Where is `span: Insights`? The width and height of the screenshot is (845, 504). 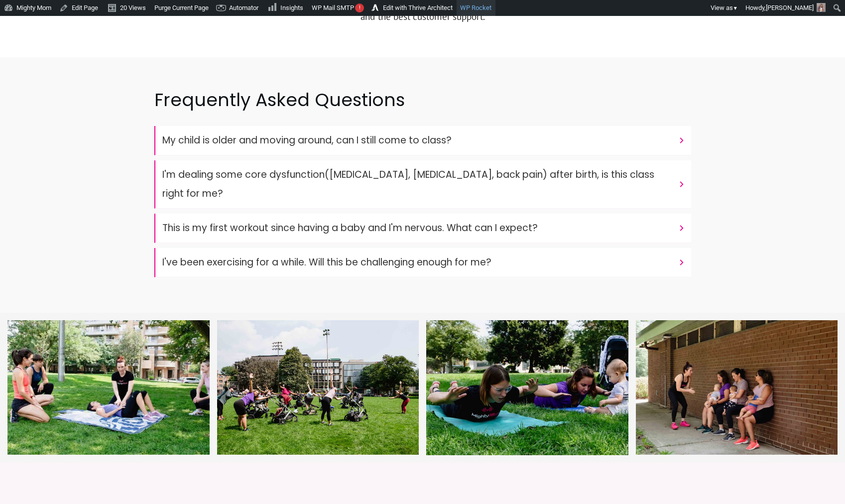
span: Insights is located at coordinates (292, 7).